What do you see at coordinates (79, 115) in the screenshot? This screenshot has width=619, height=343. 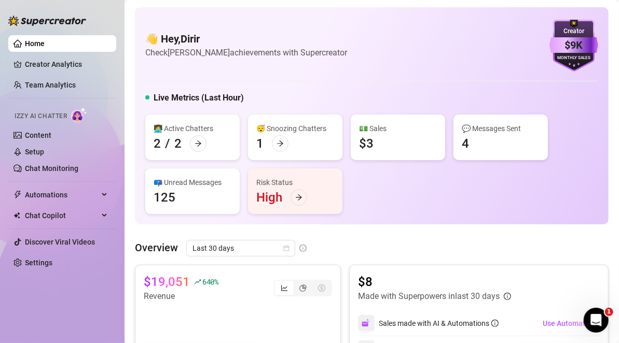 I see `img: AI Chatter` at bounding box center [79, 115].